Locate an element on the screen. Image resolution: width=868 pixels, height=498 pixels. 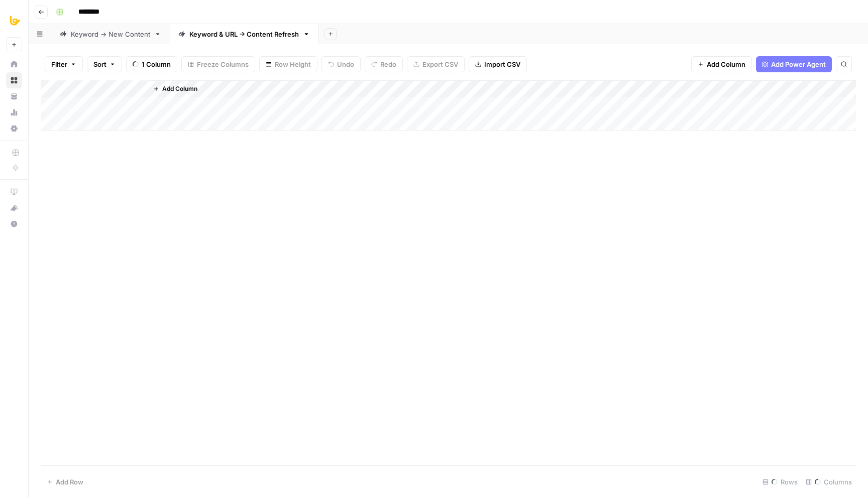
a: Keyword -> New Content is located at coordinates (110, 35).